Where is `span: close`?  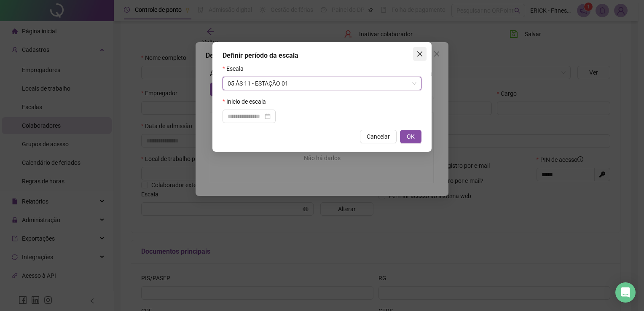
span: close is located at coordinates (420, 54).